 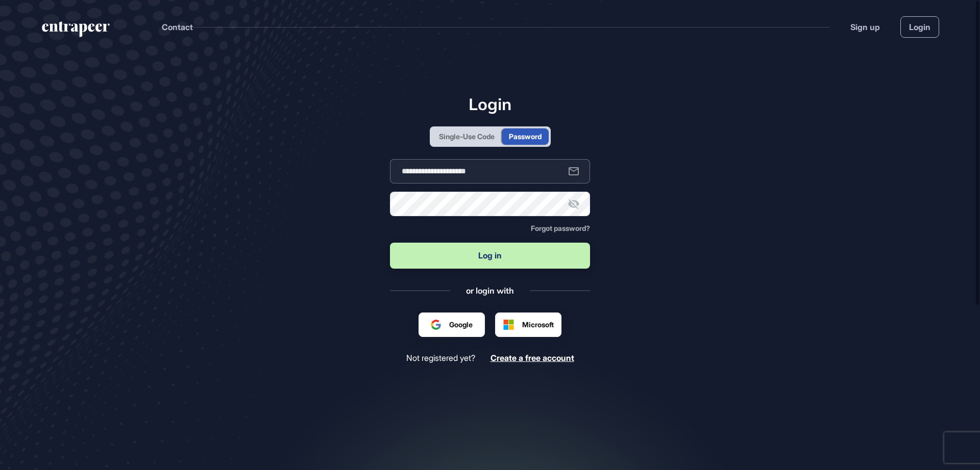 I want to click on button: Log in, so click(x=490, y=255).